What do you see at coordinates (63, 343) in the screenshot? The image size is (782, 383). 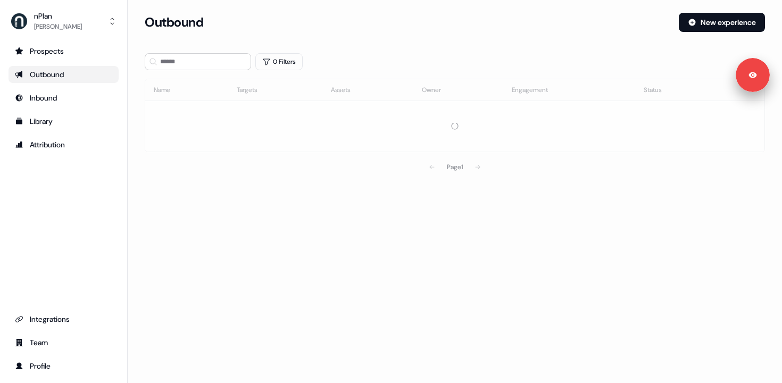 I see `a: Go to team` at bounding box center [63, 343].